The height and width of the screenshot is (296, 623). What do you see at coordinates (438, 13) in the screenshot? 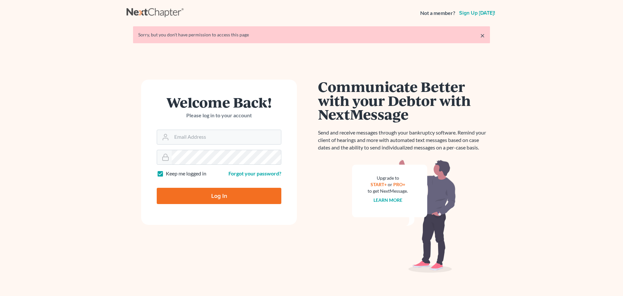
I see `strong: Not a member?` at bounding box center [438, 13].